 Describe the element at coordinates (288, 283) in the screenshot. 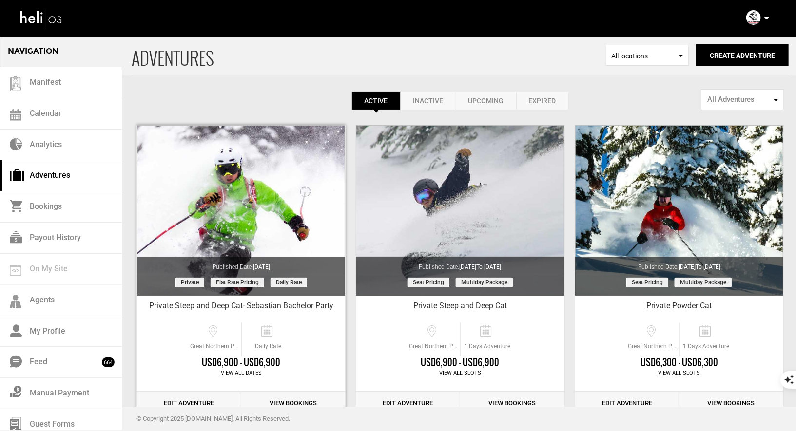

I see `span: Daily rate` at that location.